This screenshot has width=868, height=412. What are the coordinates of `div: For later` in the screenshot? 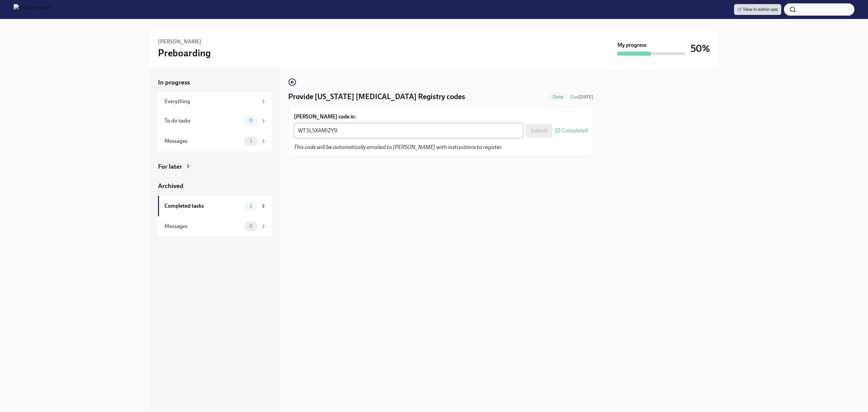 It's located at (170, 166).